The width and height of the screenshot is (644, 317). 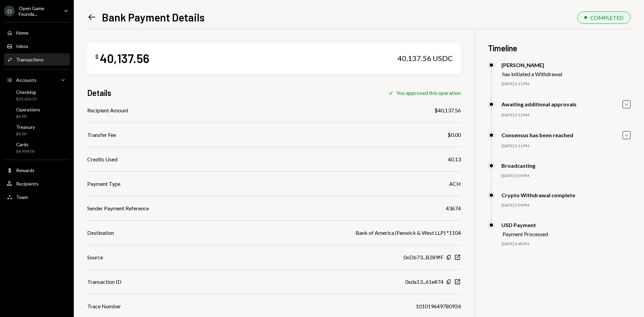 I want to click on div: $40,137.56, so click(x=448, y=111).